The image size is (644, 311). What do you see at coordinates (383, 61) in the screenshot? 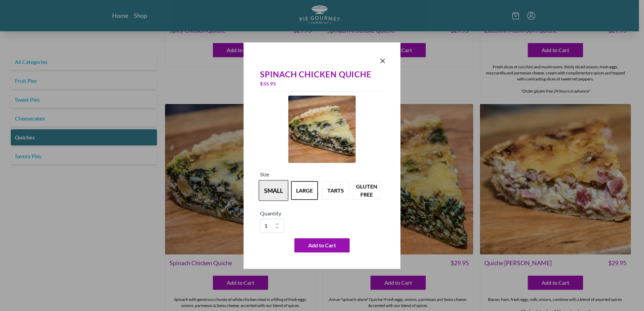
I see `button: Close panel` at bounding box center [383, 61].